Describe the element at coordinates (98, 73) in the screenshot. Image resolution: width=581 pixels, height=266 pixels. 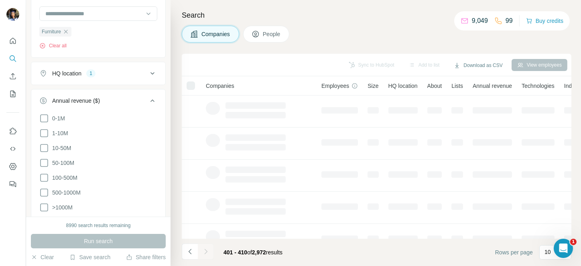
I see `button: HQ location1` at that location.